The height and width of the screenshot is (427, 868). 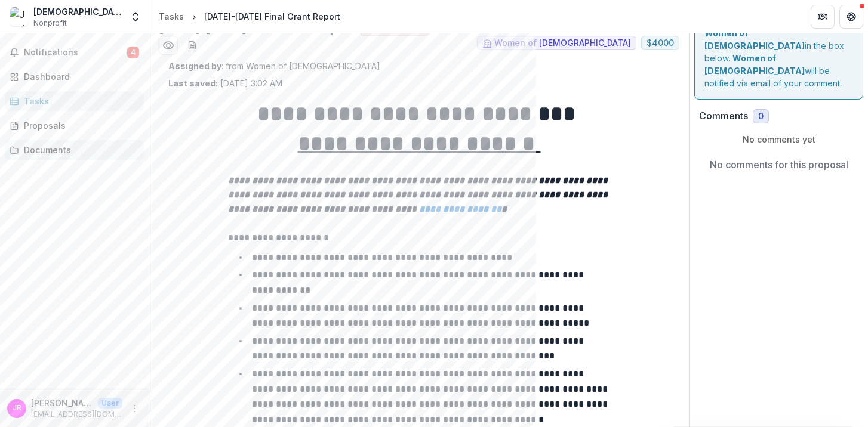 I want to click on button: Partners, so click(x=822, y=17).